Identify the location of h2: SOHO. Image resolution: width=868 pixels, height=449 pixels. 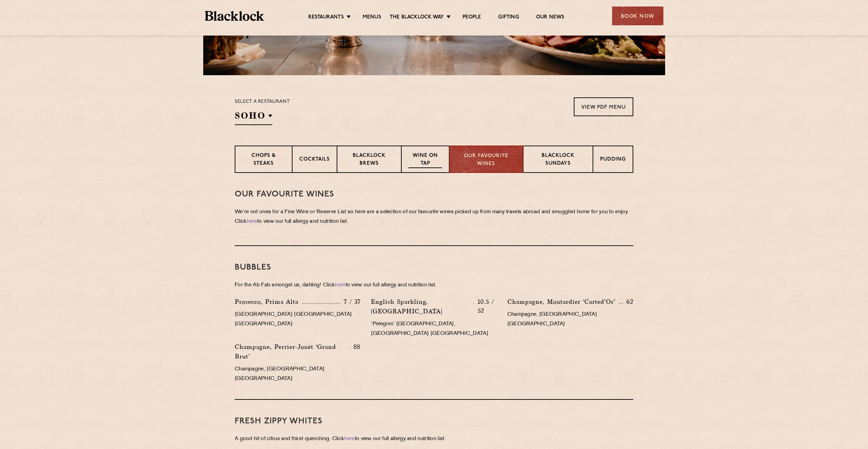
(254, 117).